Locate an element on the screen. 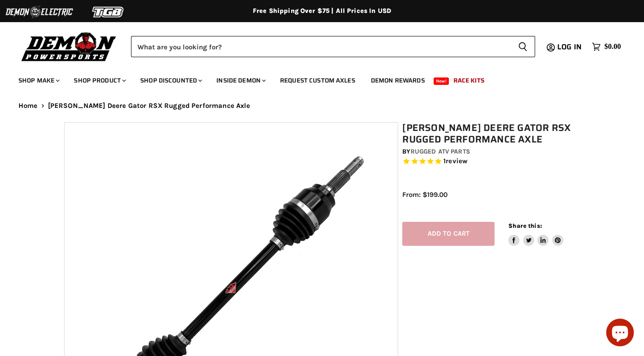  a: Demon Rewards is located at coordinates (398, 80).